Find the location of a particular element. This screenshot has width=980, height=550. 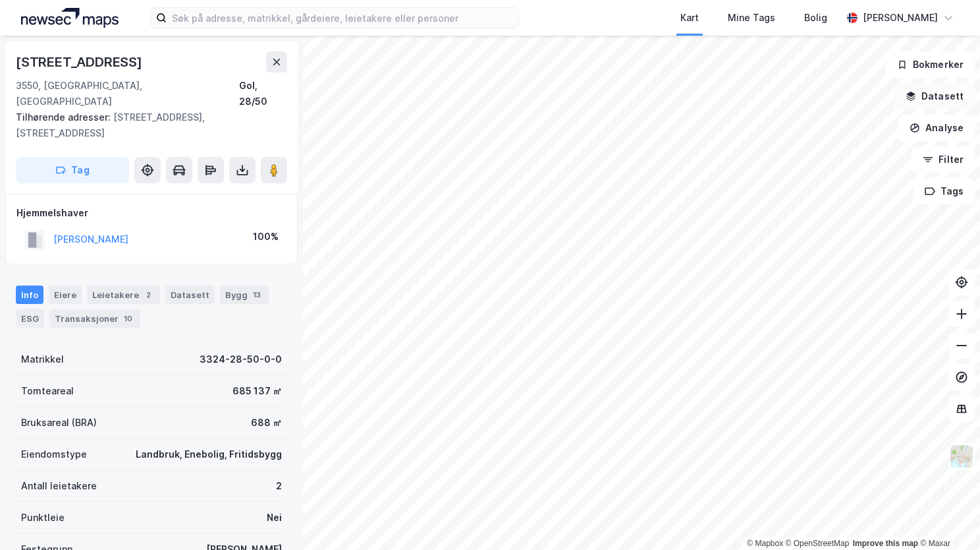

div: 10 is located at coordinates (127, 319).